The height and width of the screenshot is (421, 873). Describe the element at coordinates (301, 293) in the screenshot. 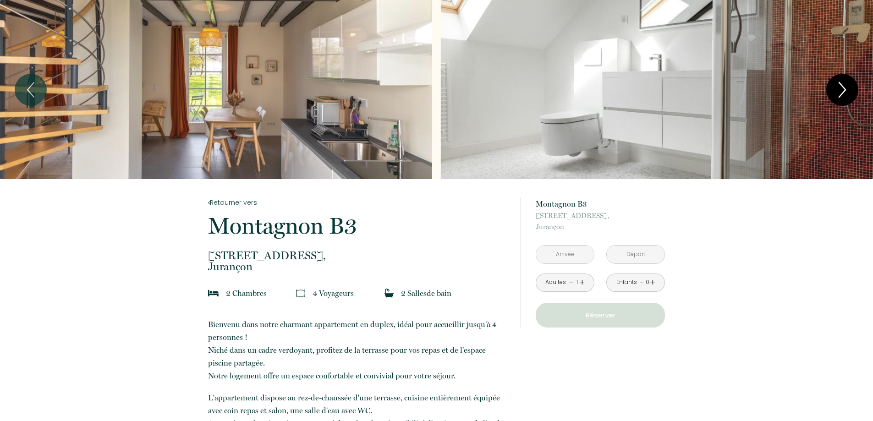

I see `img: guests` at that location.